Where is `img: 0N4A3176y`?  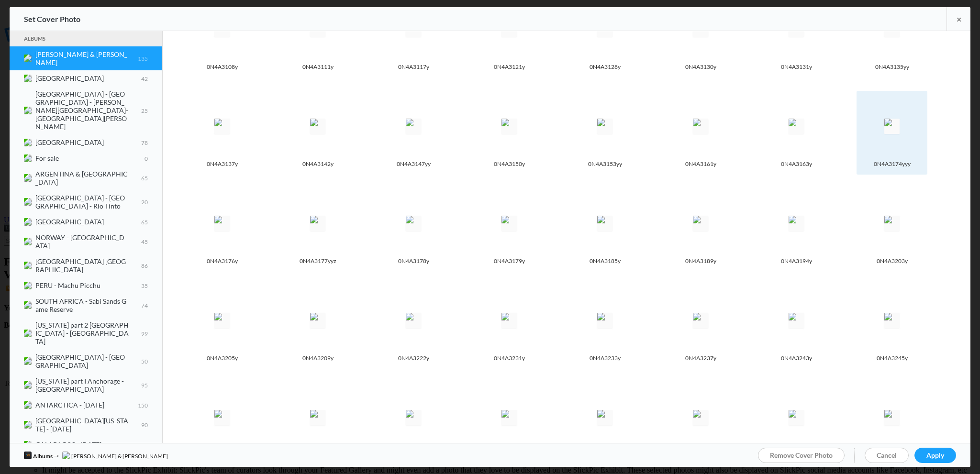 img: 0N4A3176y is located at coordinates (222, 223).